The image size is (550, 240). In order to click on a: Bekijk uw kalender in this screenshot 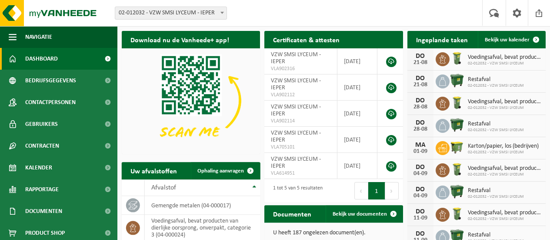, I will do `click(511, 40)`.